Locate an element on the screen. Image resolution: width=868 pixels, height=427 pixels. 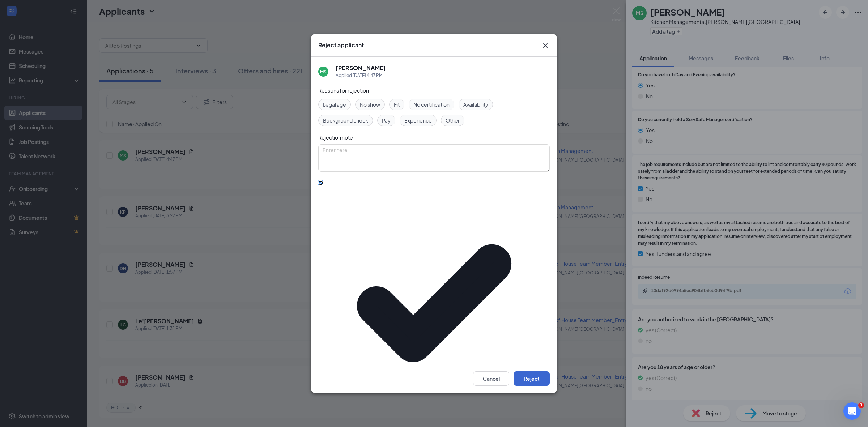
span: No show is located at coordinates (370, 104).